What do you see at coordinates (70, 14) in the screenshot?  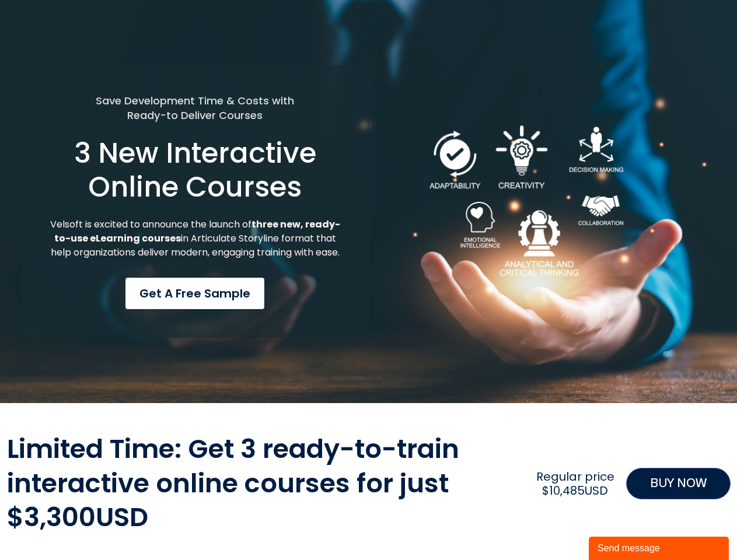 I see `div: Send message` at bounding box center [70, 14].